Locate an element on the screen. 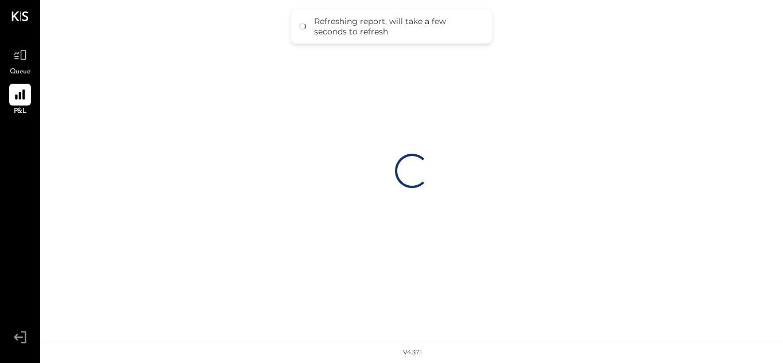 The height and width of the screenshot is (363, 783). span: P&L is located at coordinates (20, 112).